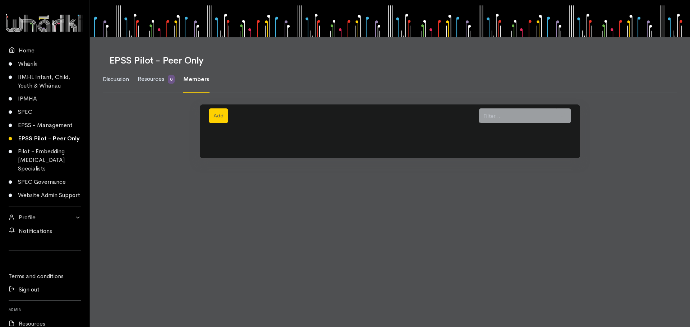 The width and height of the screenshot is (690, 327). I want to click on button: Add, so click(218, 116).